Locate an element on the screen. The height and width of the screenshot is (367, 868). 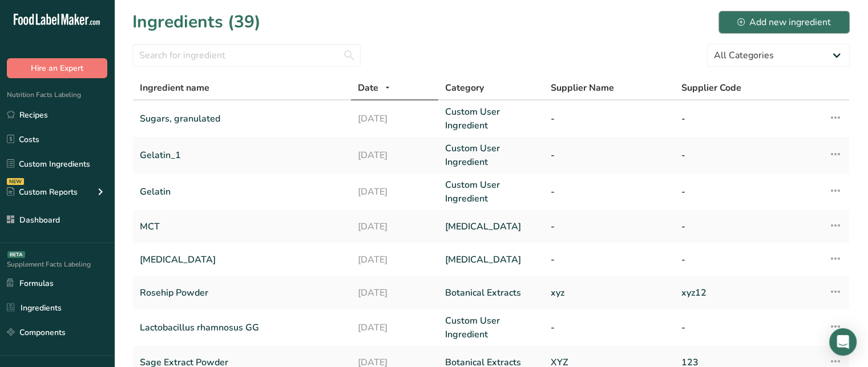
h1: Ingredients (39) is located at coordinates (197, 22).